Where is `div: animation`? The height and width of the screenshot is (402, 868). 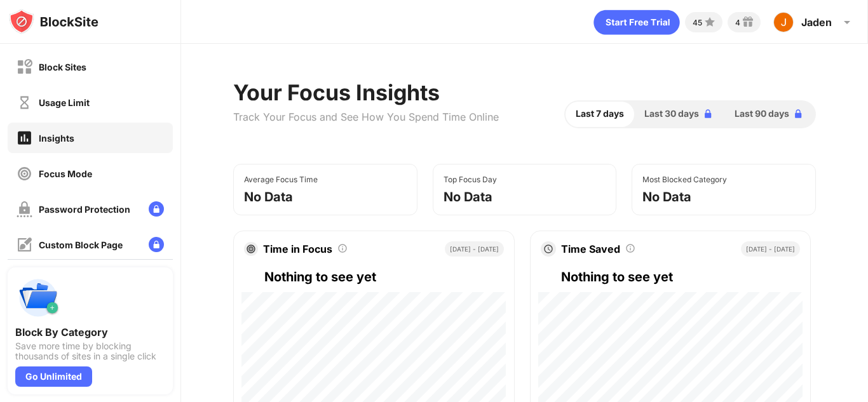
div: animation is located at coordinates (637, 22).